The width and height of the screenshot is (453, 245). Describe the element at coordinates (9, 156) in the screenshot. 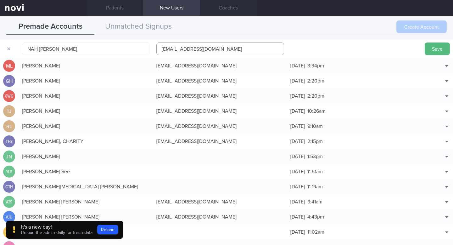

I see `div: JN` at that location.